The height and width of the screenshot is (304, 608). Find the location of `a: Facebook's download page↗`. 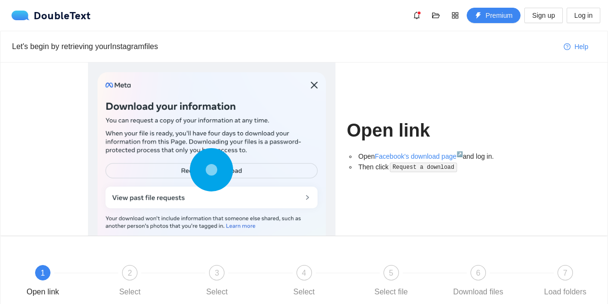

a: Facebook's download page↗ is located at coordinates (419, 156).